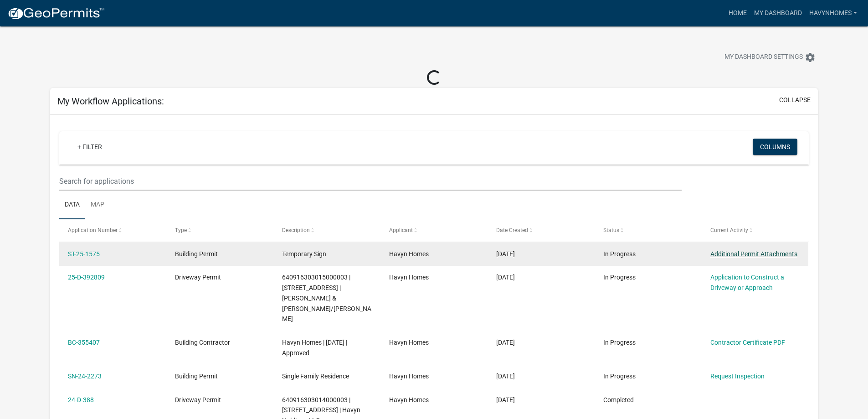 The image size is (868, 419). What do you see at coordinates (778, 13) in the screenshot?
I see `a: My Dashboard` at bounding box center [778, 13].